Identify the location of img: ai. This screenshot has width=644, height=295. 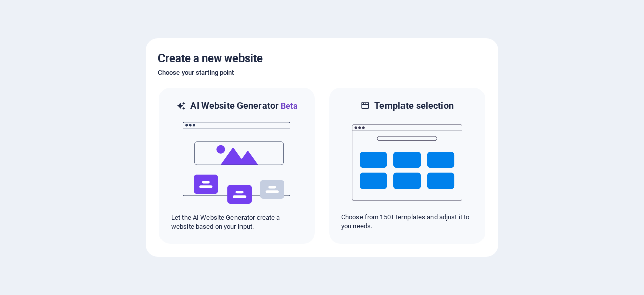
(237, 163).